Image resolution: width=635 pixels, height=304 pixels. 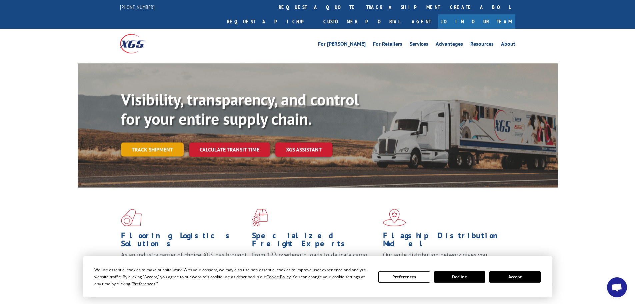 What do you see at coordinates (260, 217) in the screenshot?
I see `img: xgs-icon-focused-on-flooring-red` at bounding box center [260, 217].